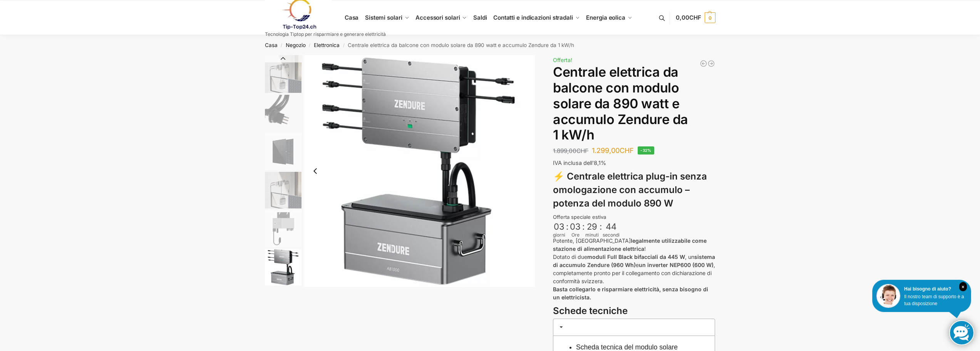 This screenshot has width=980, height=351. I want to click on font: secondi, so click(611, 235).